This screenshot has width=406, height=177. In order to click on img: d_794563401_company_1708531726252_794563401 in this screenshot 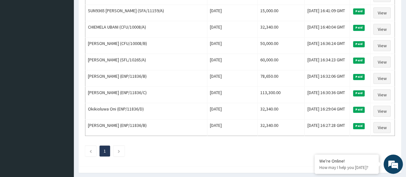, I will do `click(19, 40)`.